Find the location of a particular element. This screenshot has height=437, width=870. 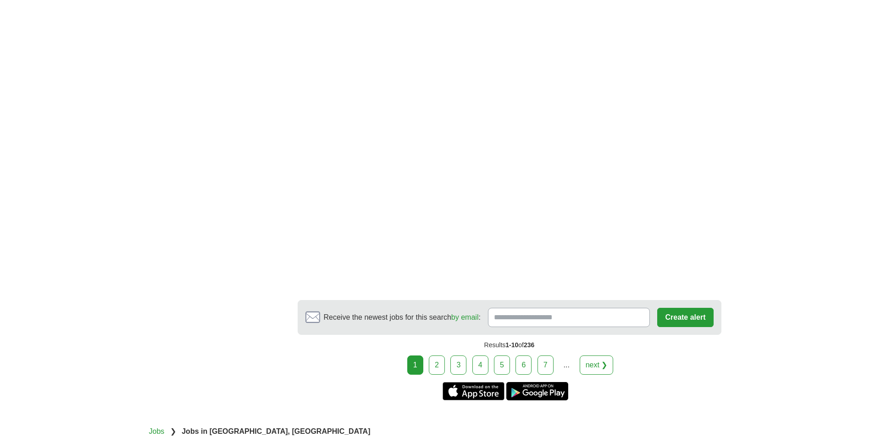

a: 4 is located at coordinates (480, 365).